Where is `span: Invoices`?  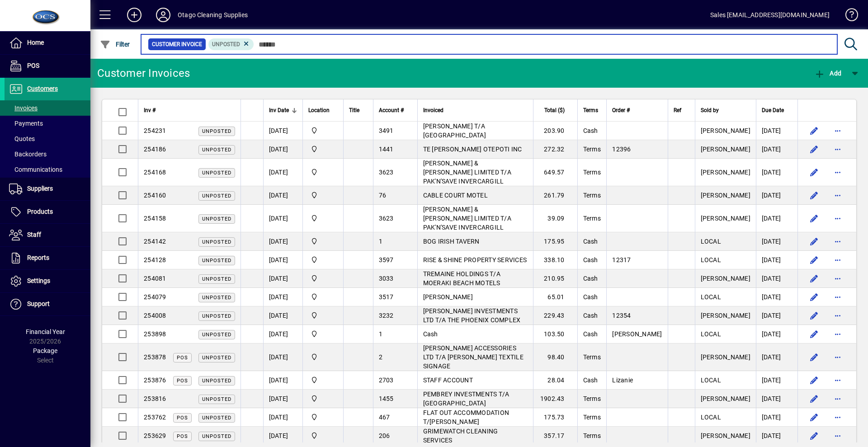
span: Invoices is located at coordinates (23, 108).